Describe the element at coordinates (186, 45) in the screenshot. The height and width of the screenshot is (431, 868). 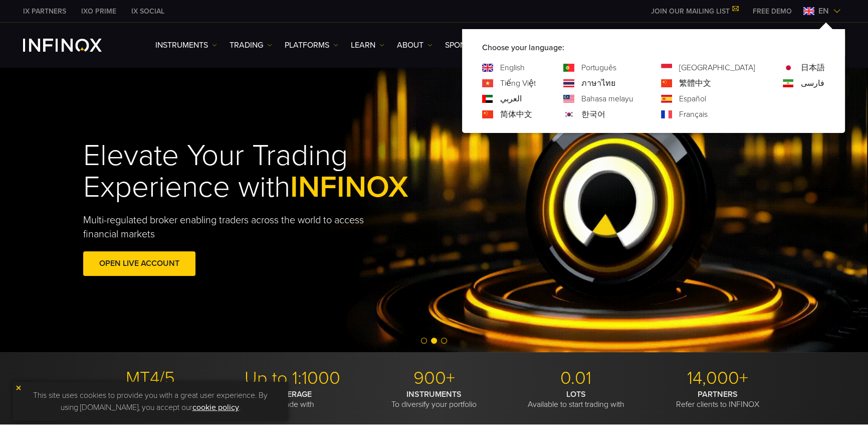
I see `a: Instruments` at that location.